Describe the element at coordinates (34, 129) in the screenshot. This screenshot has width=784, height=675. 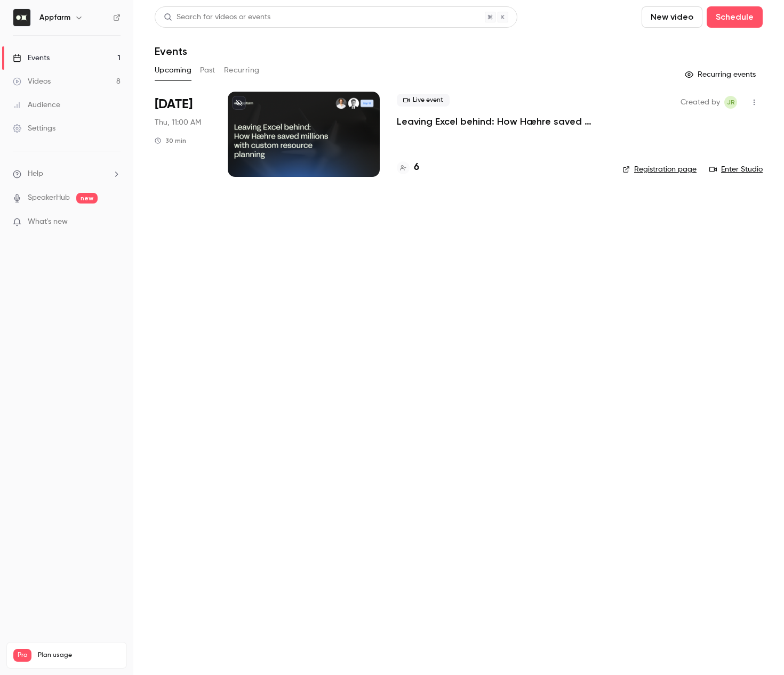
I see `div: Settings` at that location.